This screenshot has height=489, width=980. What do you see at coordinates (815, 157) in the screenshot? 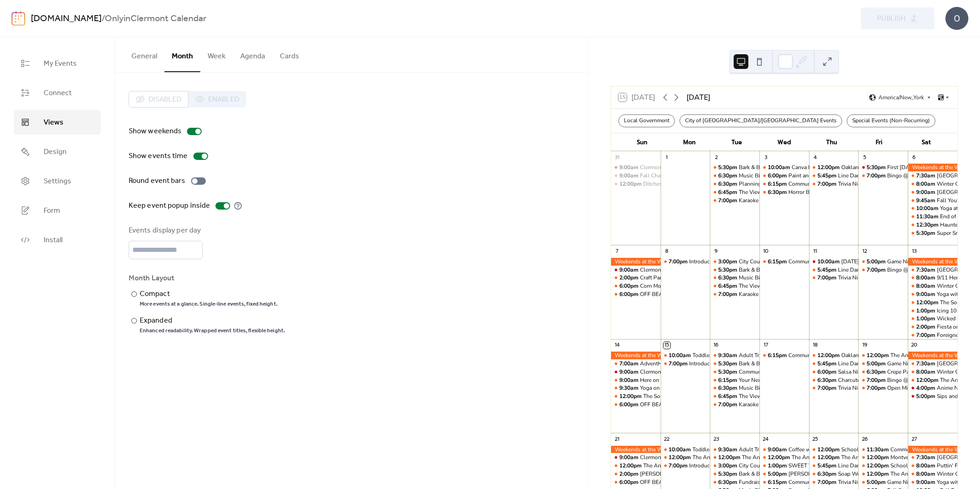
I see `div: 4` at bounding box center [815, 157].